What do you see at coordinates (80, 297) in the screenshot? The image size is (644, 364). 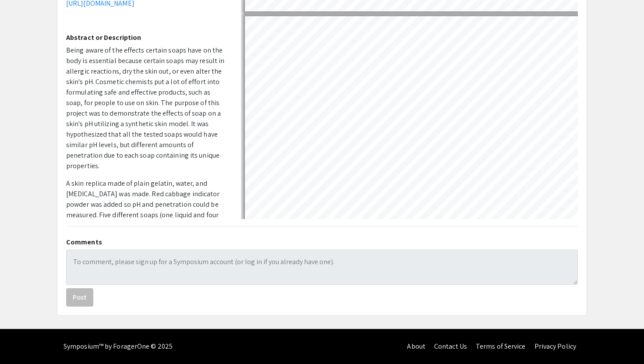 I see `button: Post` at bounding box center [80, 297].